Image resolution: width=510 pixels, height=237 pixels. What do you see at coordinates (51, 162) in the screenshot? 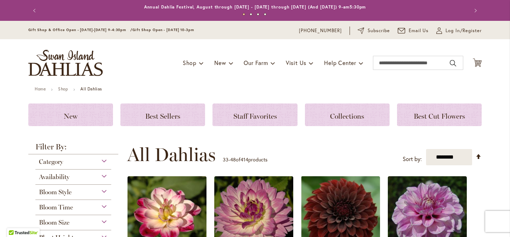
I see `span: Category` at bounding box center [51, 162].